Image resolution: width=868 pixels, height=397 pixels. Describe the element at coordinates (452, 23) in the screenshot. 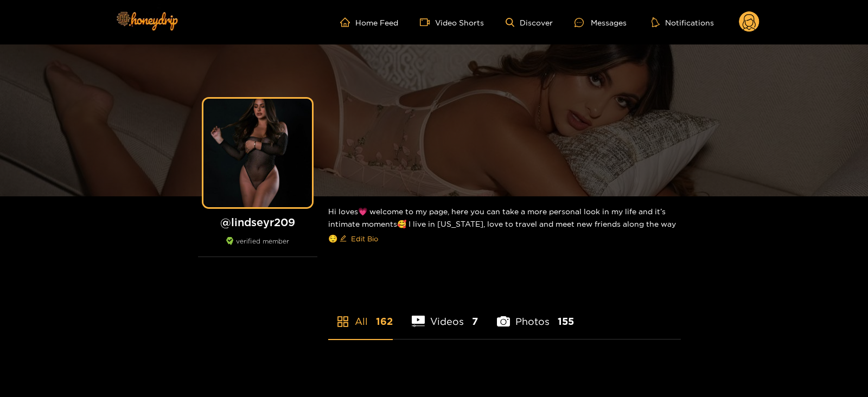

I see `a: Video Shorts` at that location.